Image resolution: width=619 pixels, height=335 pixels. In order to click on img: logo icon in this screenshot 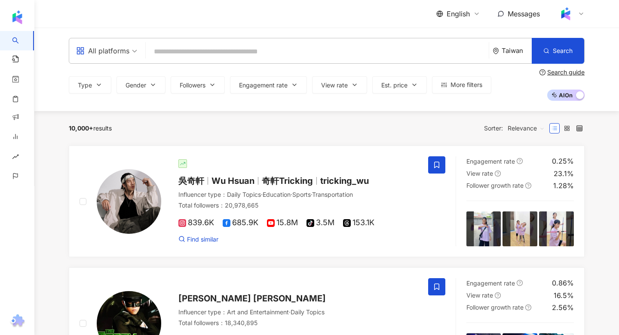, I will do `click(17, 17)`.